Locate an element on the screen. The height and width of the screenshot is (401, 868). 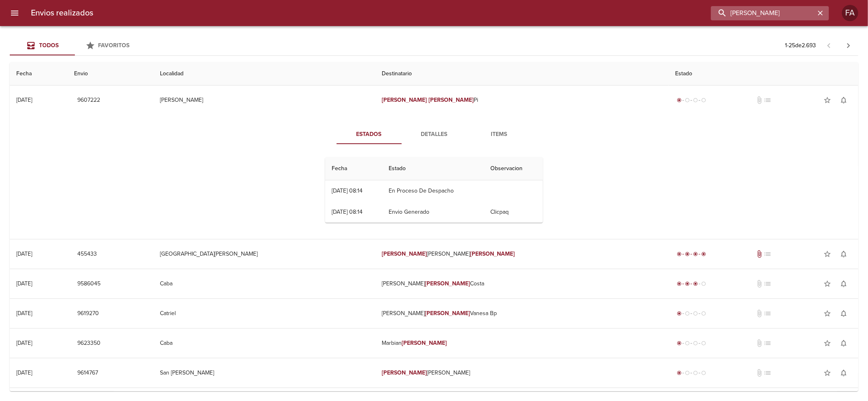
div: Entregado is located at coordinates (691, 254).